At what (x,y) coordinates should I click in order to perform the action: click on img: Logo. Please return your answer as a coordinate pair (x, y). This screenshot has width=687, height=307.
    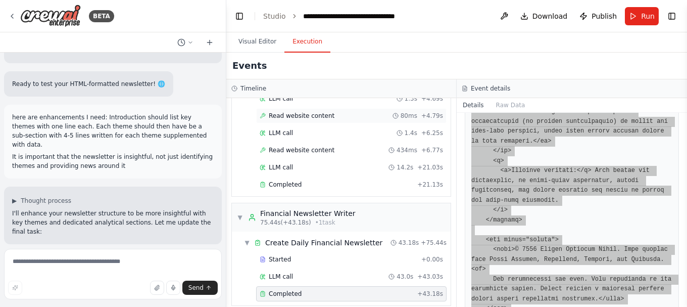
    Looking at the image, I should click on (51, 16).